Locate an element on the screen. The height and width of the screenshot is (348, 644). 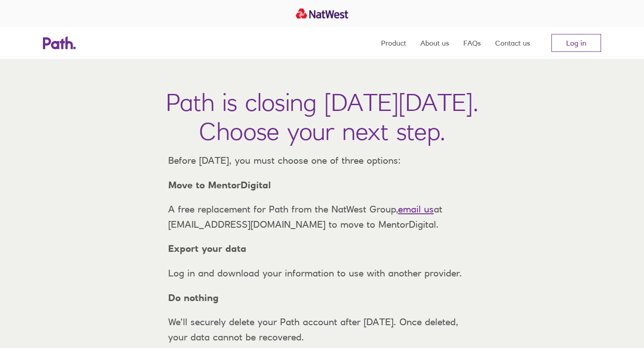
a: Log in is located at coordinates (576, 43).